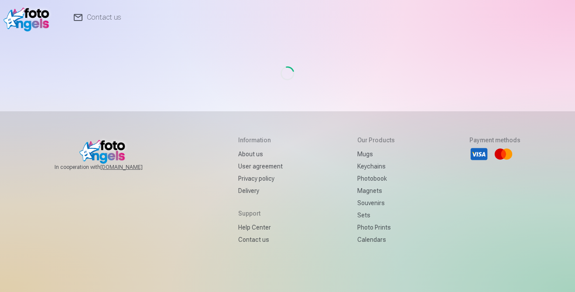 The width and height of the screenshot is (575, 292). Describe the element at coordinates (504, 154) in the screenshot. I see `li: Mastercard` at that location.